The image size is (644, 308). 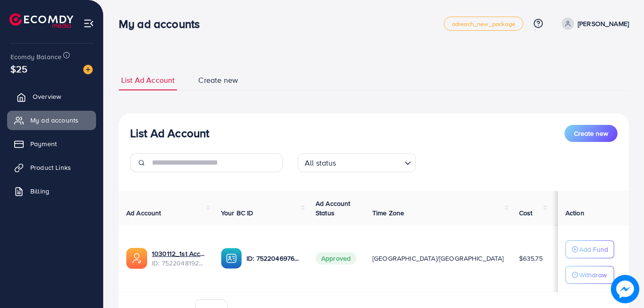 What do you see at coordinates (531, 258) in the screenshot?
I see `span: $635.75` at bounding box center [531, 258].